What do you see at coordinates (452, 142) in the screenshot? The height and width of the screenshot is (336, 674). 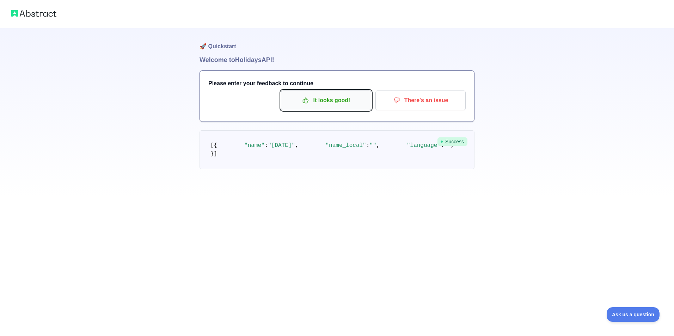 I see `span: Success` at bounding box center [452, 142].